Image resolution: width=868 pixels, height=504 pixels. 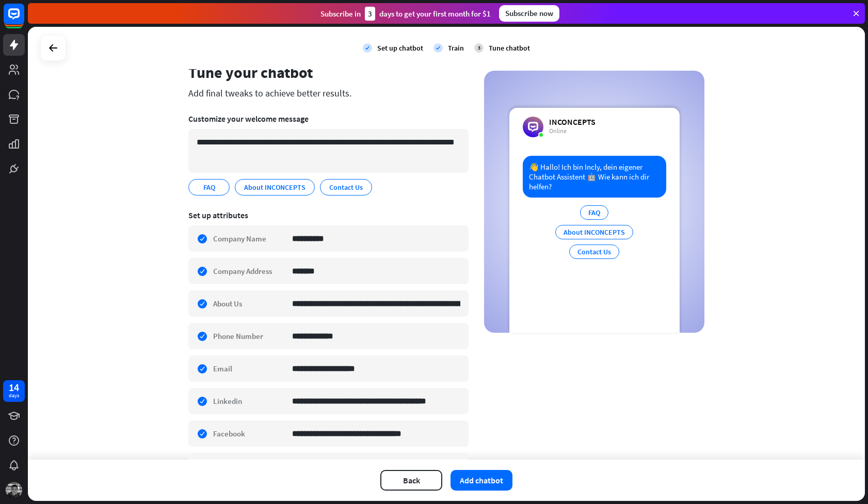 What do you see at coordinates (328, 118) in the screenshot?
I see `div: Customize your welcome message` at bounding box center [328, 118].